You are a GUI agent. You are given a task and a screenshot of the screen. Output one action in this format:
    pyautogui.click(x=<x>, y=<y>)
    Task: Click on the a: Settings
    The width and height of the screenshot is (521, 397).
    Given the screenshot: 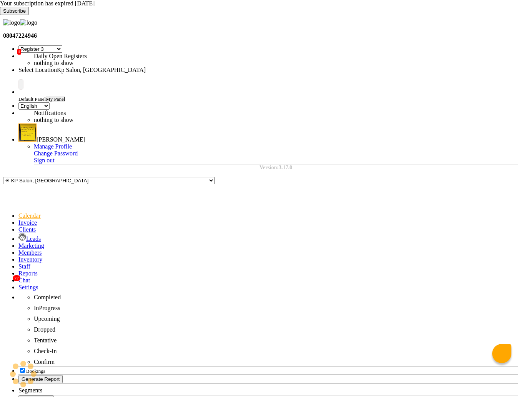 What is the action you would take?
    pyautogui.click(x=28, y=287)
    